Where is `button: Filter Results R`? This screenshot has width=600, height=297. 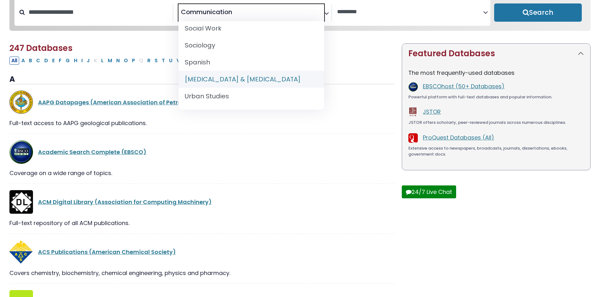
button: Filter Results R is located at coordinates (149, 61).